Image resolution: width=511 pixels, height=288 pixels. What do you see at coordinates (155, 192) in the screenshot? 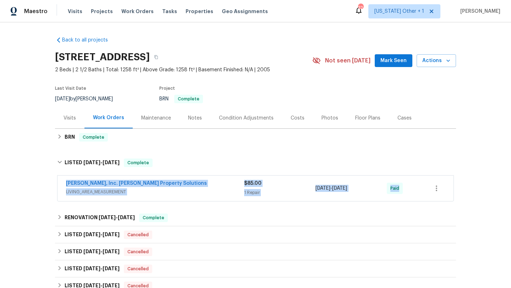
I see `span: LIVING_AREA_MEASUREMENT` at bounding box center [155, 192].